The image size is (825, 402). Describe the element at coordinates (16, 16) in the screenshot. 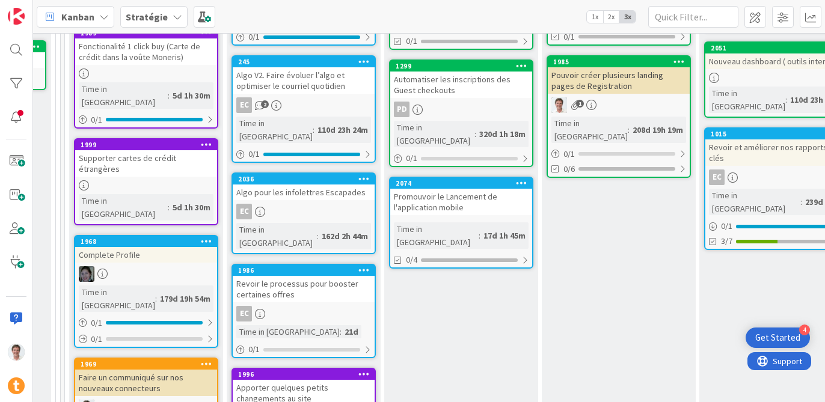

I see `img: Visit kanbanzone.com` at that location.